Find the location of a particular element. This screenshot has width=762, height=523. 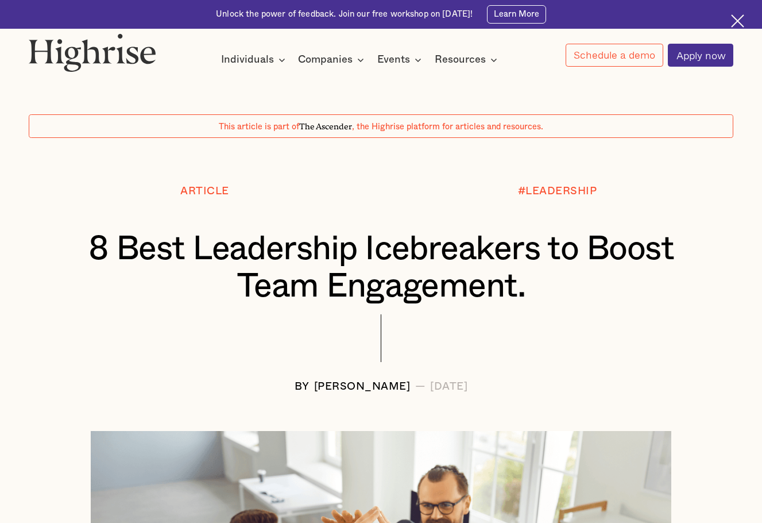

h1: 8 Best Leadership Icebreakers to Boost Team Engagement. is located at coordinates (381, 268).